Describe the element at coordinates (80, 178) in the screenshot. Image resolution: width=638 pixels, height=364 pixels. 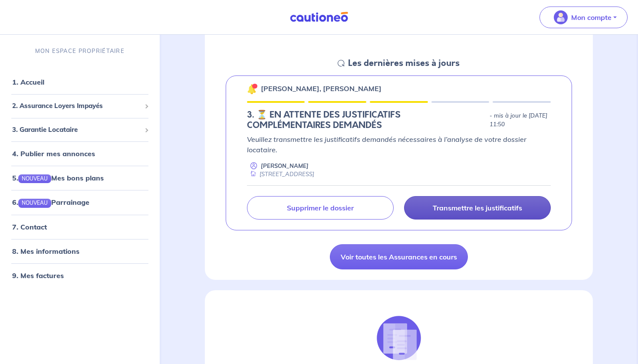
I see `div: 5.NOUVEAUMes bons plans` at that location.